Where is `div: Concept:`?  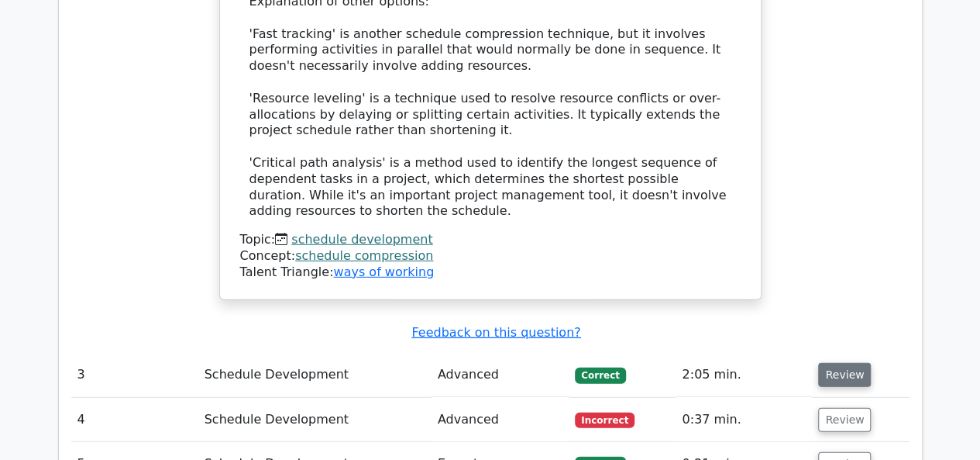
div: Concept: is located at coordinates (491, 256).